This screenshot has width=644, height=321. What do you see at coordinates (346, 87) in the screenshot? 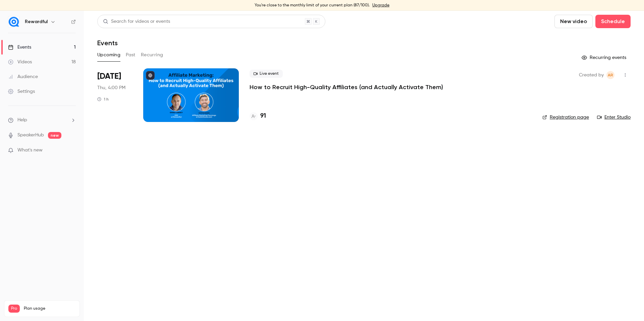
I see `p: How to Recruit High-Quality Affiliates (and Actually Activate Them)` at bounding box center [346, 87].